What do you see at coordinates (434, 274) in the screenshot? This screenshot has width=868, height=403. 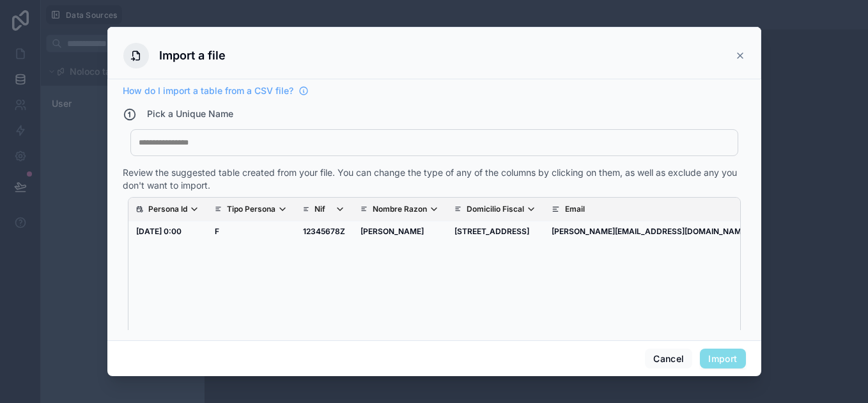 I see `div: scrollable content` at bounding box center [434, 274].